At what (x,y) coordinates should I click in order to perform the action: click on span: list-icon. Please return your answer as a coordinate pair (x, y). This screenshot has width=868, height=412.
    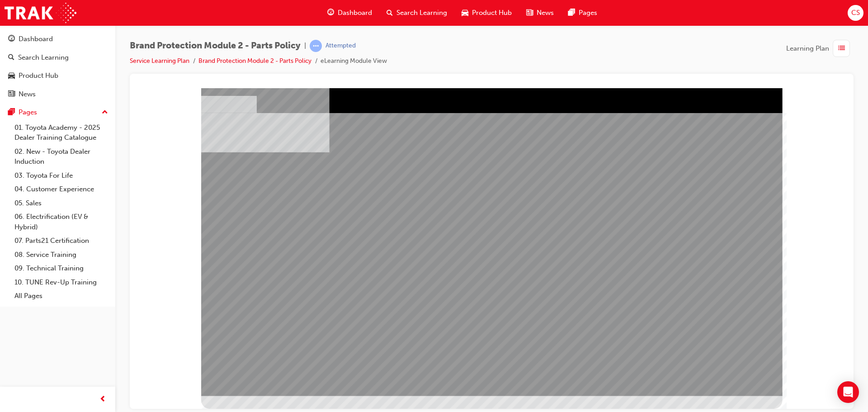
    Looking at the image, I should click on (841, 49).